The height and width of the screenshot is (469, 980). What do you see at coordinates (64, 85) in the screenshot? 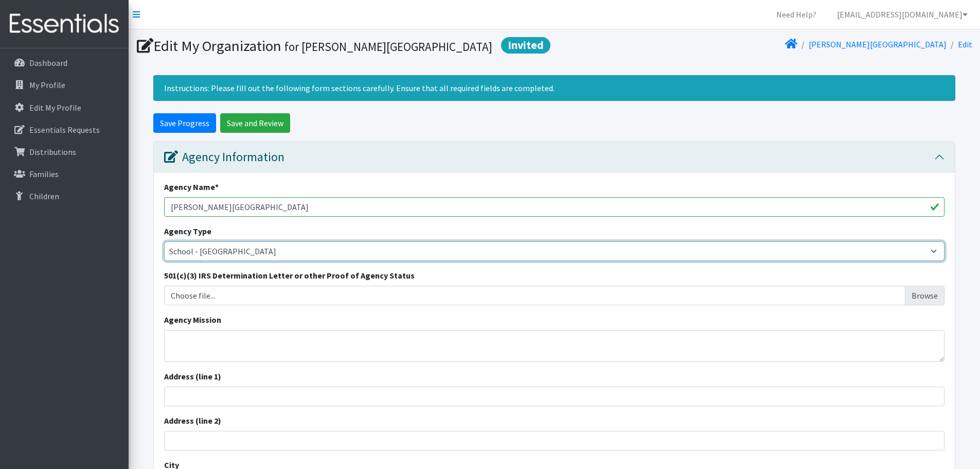
I see `a: My Profile` at bounding box center [64, 85].